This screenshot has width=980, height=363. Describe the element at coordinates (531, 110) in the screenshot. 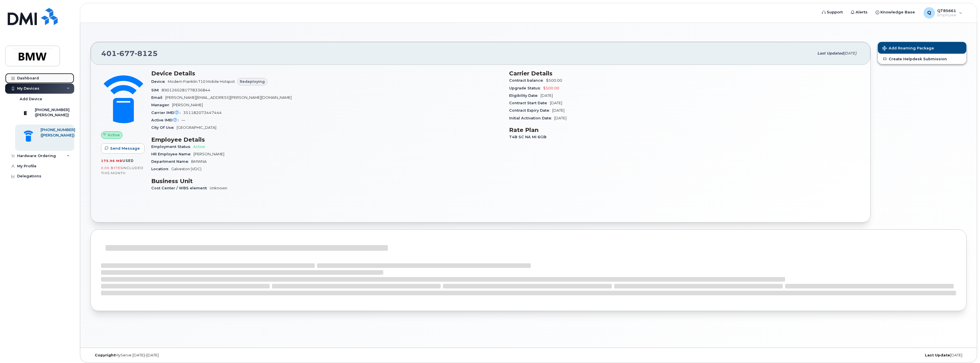

I see `span: Contract Expiry Date` at that location.